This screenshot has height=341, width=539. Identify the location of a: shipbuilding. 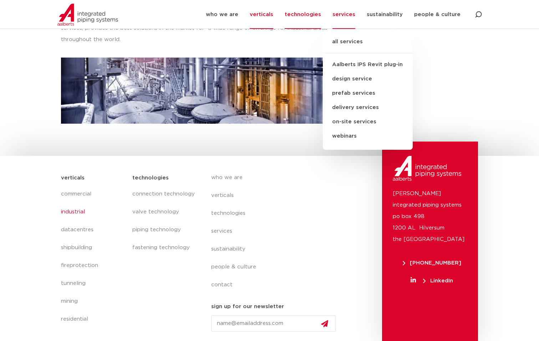
(93, 247).